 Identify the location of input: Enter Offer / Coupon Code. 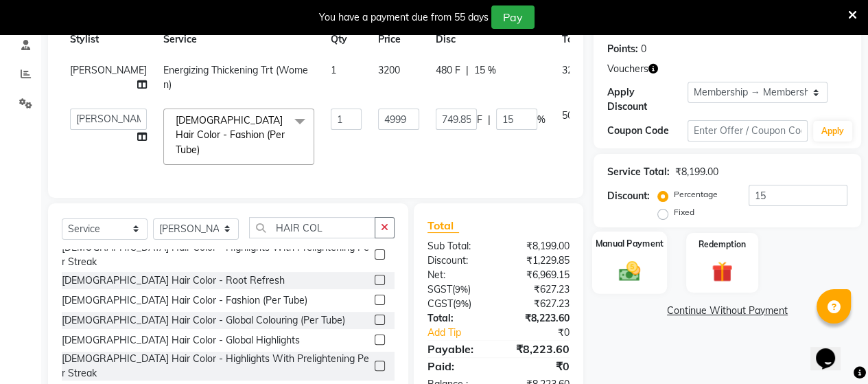
(747, 130).